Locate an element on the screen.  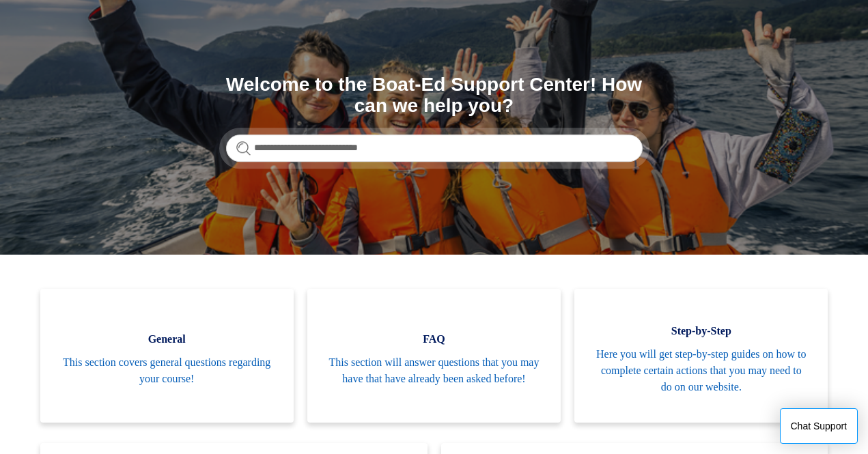
span: Step-by-Step is located at coordinates (701, 331).